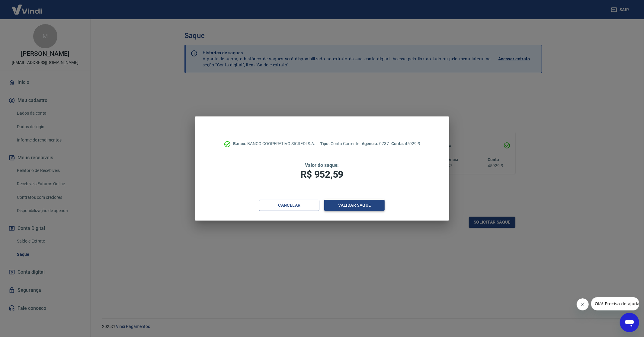 This screenshot has width=644, height=337. I want to click on button: Cancelar, so click(289, 205).